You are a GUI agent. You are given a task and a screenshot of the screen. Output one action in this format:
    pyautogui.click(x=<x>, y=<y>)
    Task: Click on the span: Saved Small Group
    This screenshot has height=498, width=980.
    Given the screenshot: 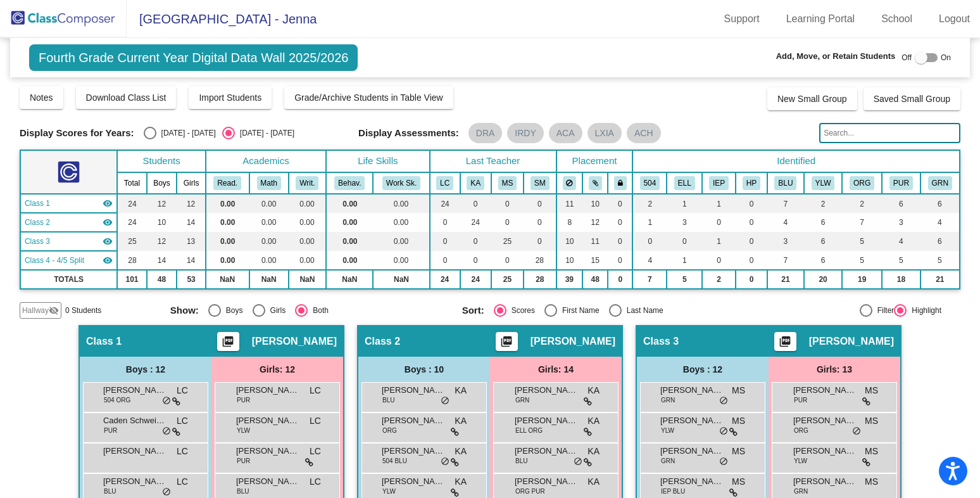 What is the action you would take?
    pyautogui.click(x=912, y=99)
    